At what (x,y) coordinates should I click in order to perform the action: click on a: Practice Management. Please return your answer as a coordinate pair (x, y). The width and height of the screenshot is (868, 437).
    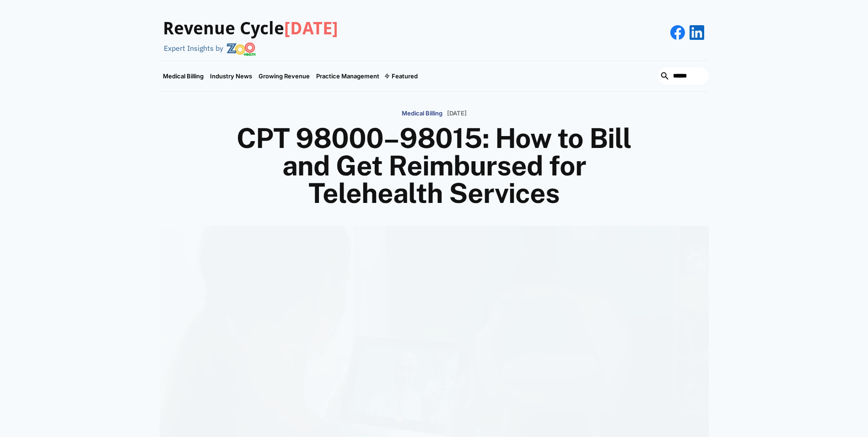
    Looking at the image, I should click on (348, 76).